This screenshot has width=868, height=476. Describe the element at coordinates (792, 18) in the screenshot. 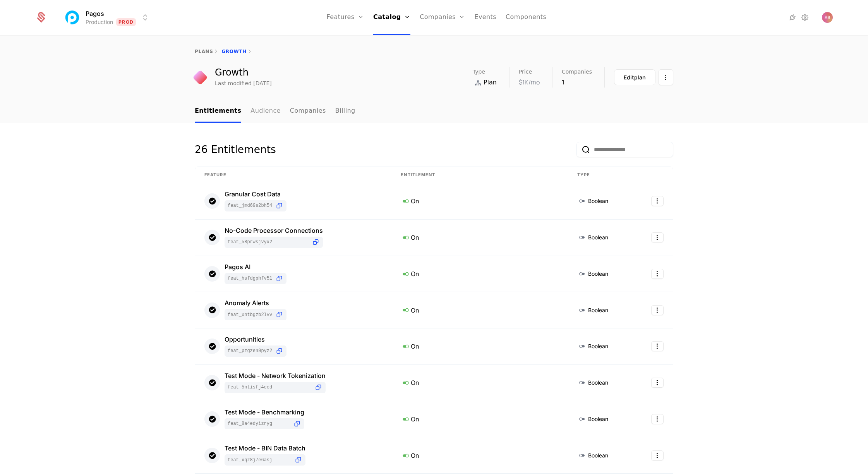

I see `a: Integrations` at that location.